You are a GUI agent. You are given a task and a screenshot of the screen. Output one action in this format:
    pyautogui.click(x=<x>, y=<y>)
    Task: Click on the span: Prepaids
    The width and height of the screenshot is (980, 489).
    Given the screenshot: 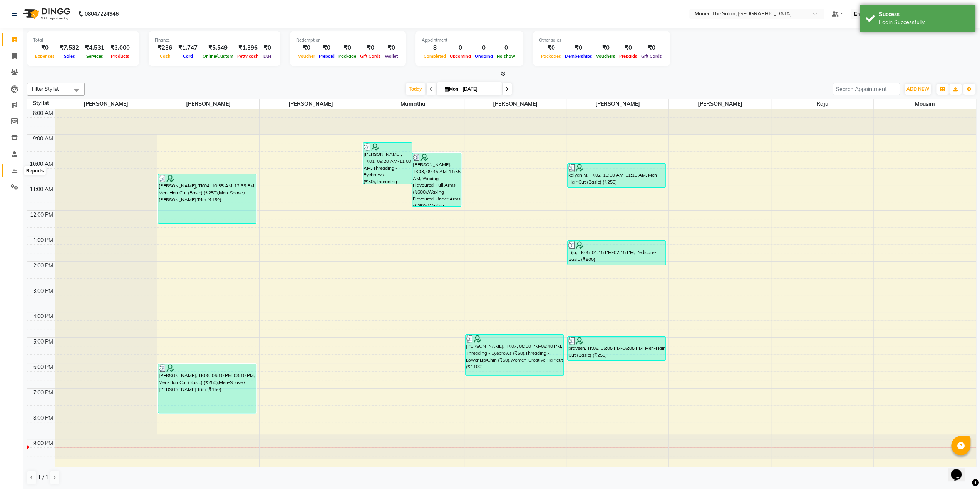 What is the action you would take?
    pyautogui.click(x=628, y=56)
    